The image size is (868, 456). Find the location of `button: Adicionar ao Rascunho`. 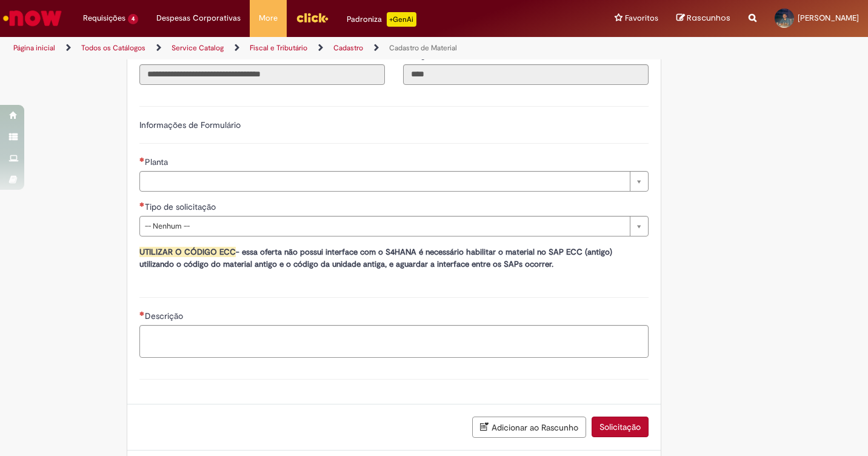

button: Adicionar ao Rascunho is located at coordinates (530, 427).